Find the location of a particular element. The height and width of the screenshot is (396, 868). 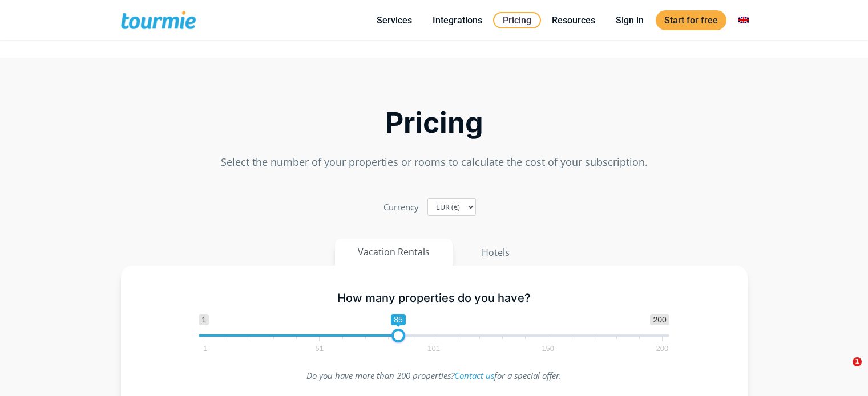

a: Start for free is located at coordinates (691, 20).